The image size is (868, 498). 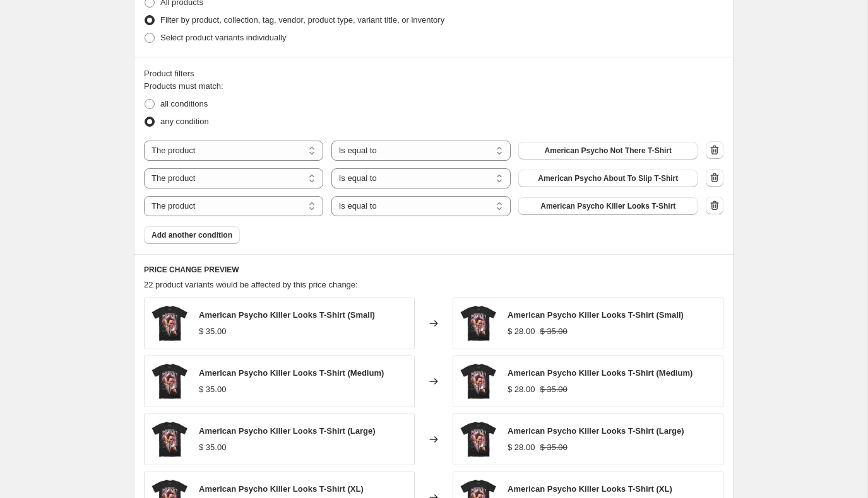 I want to click on span: 22 product variants would be affected by this price change:, so click(x=251, y=285).